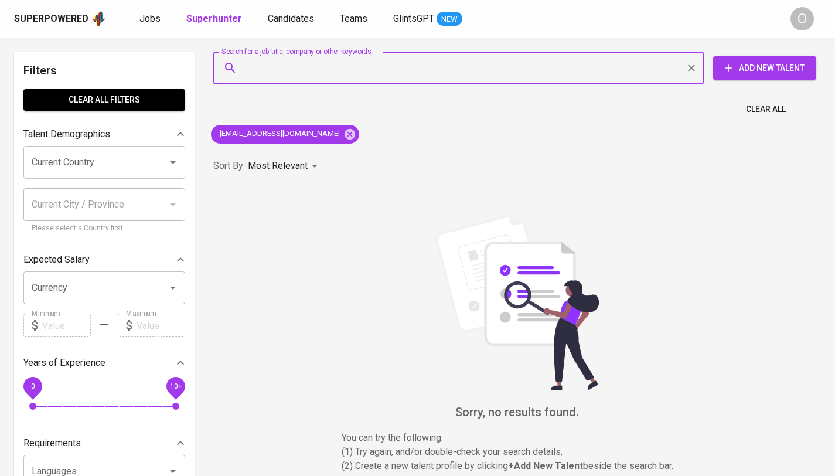  Describe the element at coordinates (517, 412) in the screenshot. I see `h6: Sorry, no results found.` at that location.